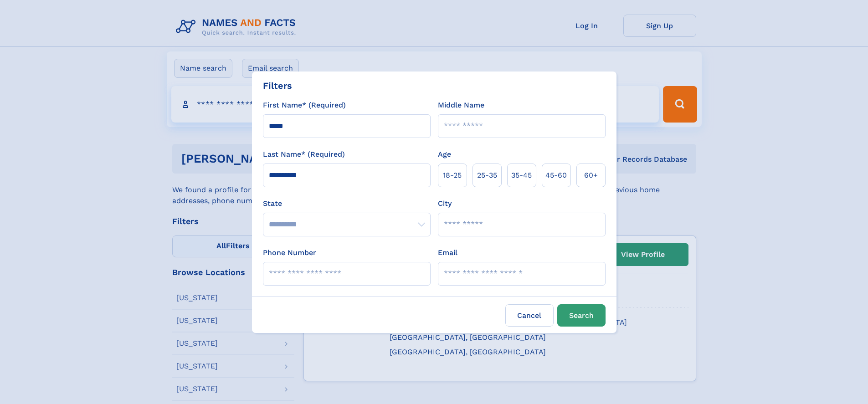 Image resolution: width=868 pixels, height=404 pixels. I want to click on label: Middle Name, so click(461, 105).